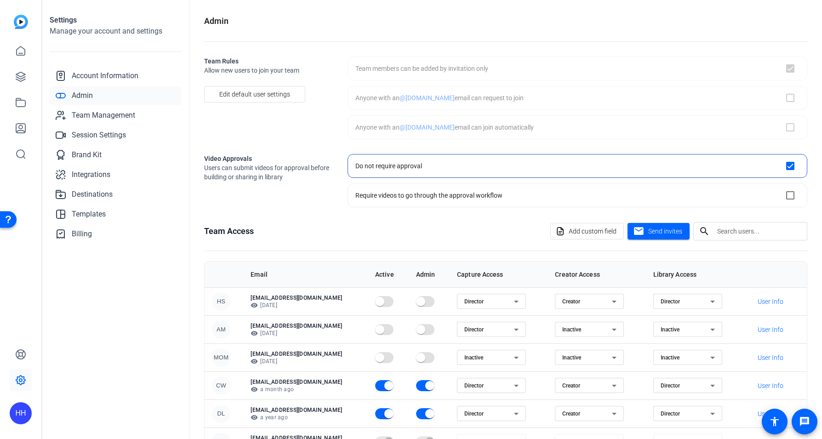 The height and width of the screenshot is (439, 822). Describe the element at coordinates (82, 96) in the screenshot. I see `span: Admin` at that location.